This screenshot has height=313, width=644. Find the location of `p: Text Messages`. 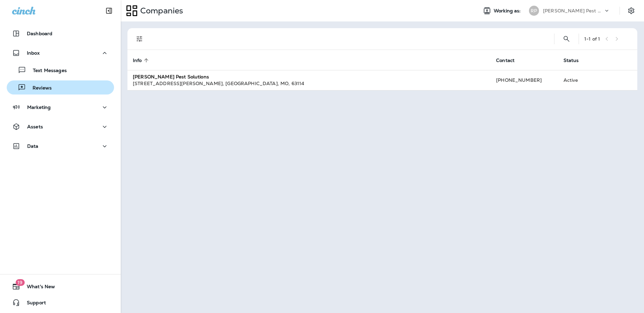

p: Text Messages is located at coordinates (46, 71).